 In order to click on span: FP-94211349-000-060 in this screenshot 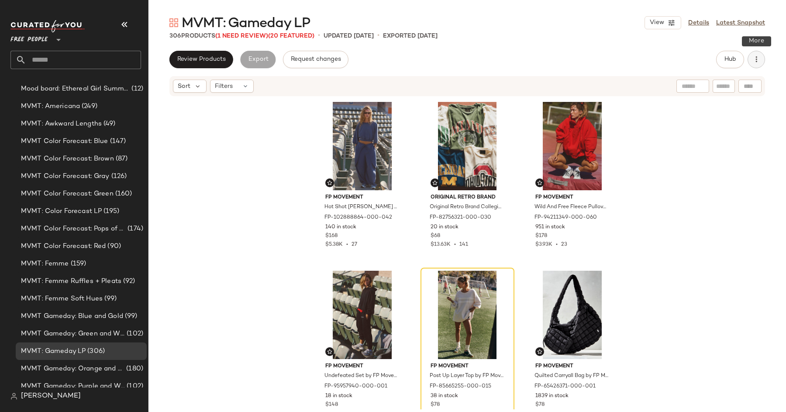, I will do `click(566, 218)`.